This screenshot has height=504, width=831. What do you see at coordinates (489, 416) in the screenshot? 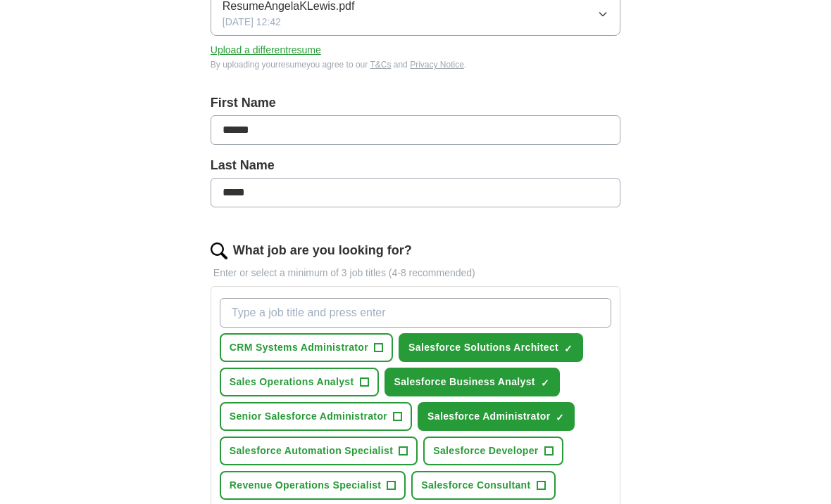
I see `span: Salesforce Administrator` at bounding box center [489, 416].